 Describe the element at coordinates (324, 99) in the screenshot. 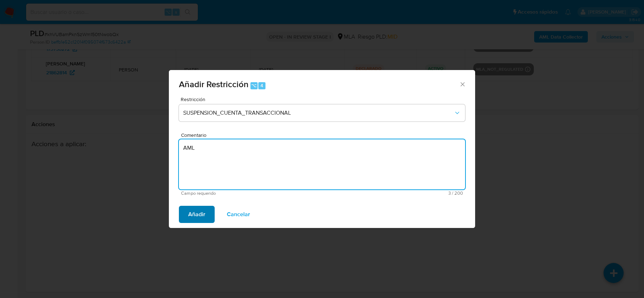

I see `span: Restricción` at that location.